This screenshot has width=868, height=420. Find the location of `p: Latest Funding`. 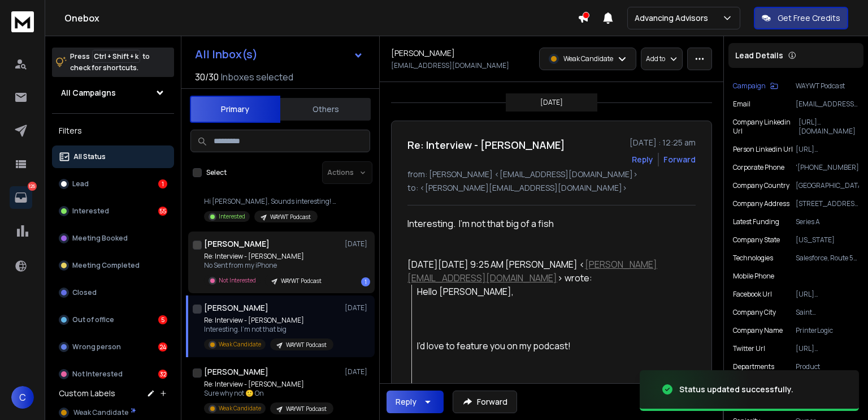

p: Latest Funding is located at coordinates (756, 222).